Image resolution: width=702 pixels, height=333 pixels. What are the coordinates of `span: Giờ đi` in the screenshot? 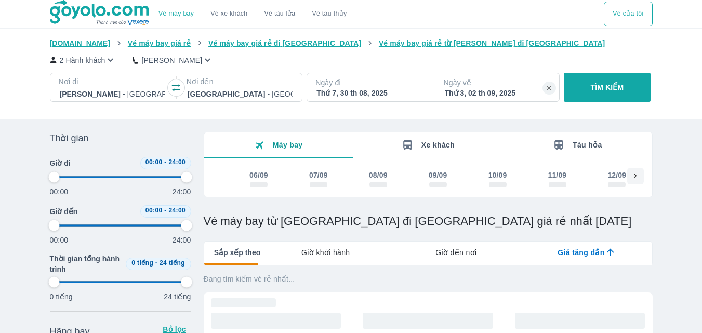 It's located at (60, 163).